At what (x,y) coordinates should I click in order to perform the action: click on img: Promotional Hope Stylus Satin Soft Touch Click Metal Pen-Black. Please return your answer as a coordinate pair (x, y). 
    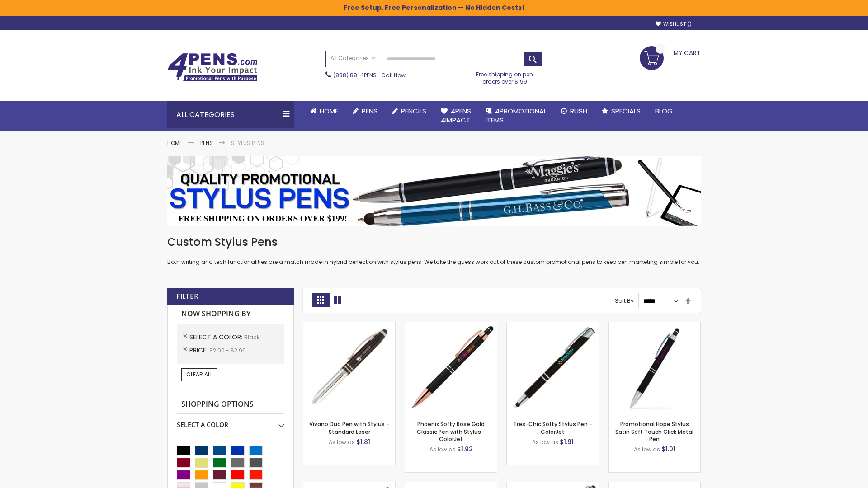
    Looking at the image, I should click on (654, 368).